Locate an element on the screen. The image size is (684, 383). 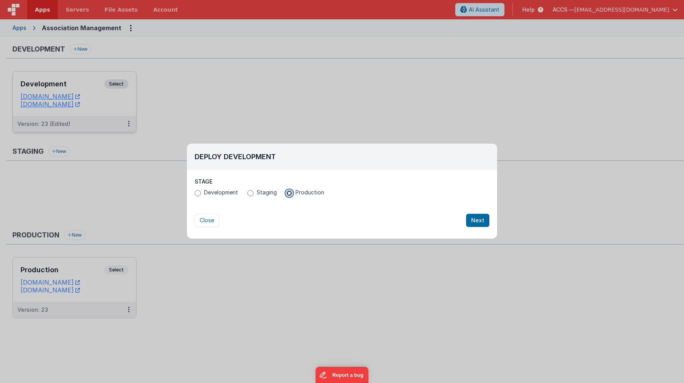
input: Staging is located at coordinates (250, 193).